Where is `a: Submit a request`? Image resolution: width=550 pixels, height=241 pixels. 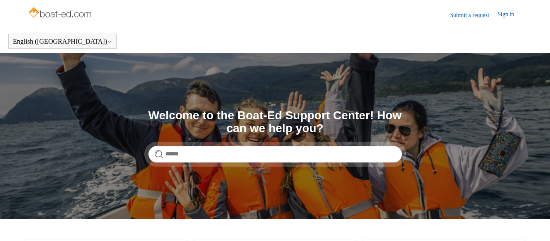 a: Submit a request is located at coordinates (474, 15).